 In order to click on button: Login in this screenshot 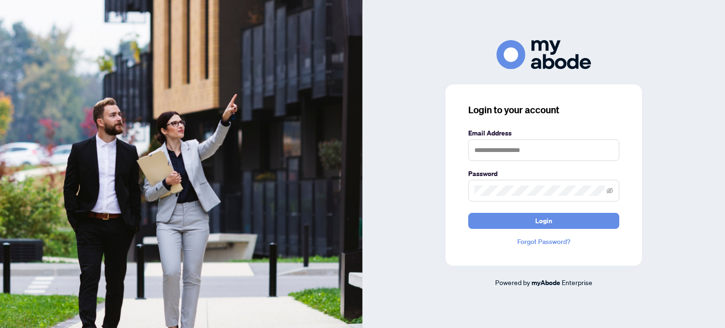, I will do `click(544, 221)`.